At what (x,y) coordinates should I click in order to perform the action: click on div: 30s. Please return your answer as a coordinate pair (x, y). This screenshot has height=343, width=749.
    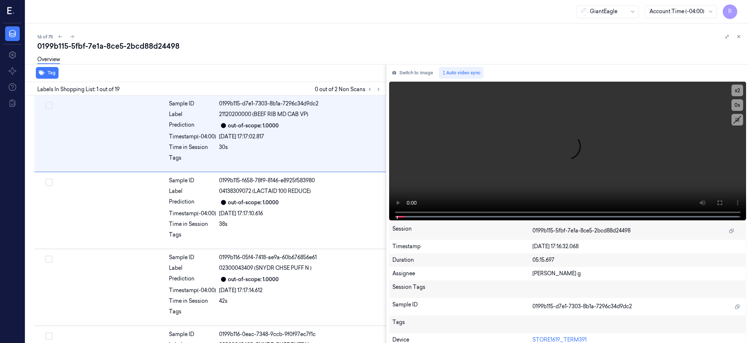
    Looking at the image, I should click on (300, 147).